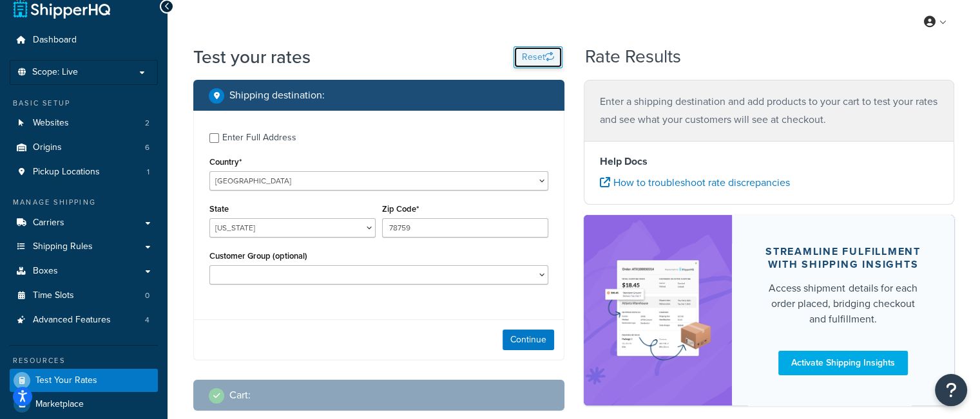  What do you see at coordinates (84, 202) in the screenshot?
I see `div: Manage Shipping` at bounding box center [84, 202].